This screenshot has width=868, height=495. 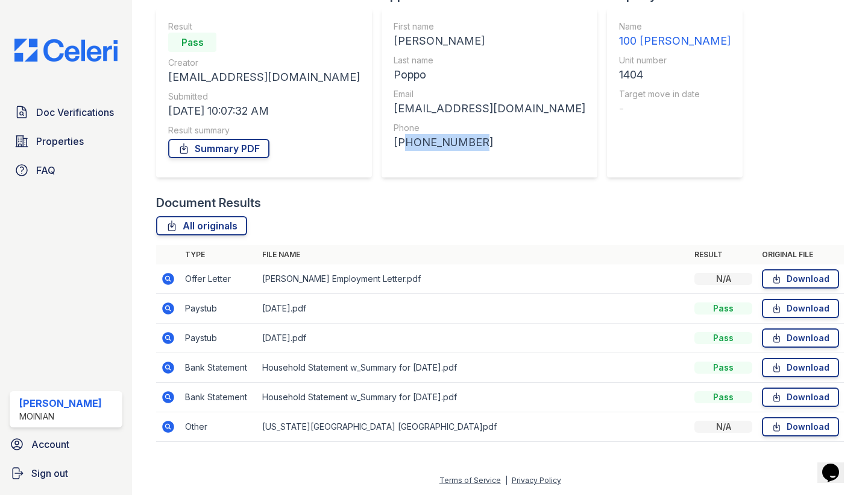 I want to click on a: FAQ, so click(x=66, y=170).